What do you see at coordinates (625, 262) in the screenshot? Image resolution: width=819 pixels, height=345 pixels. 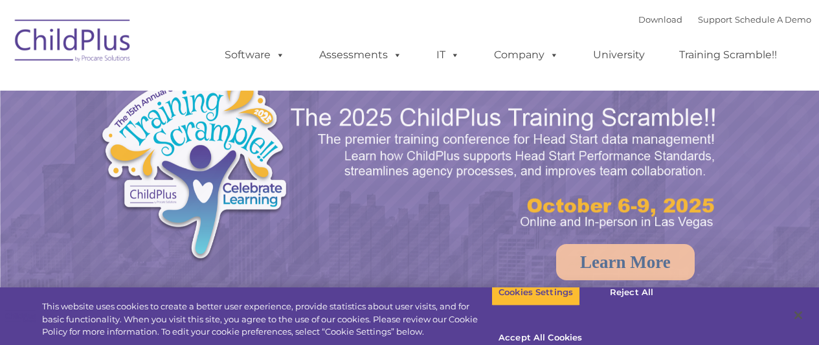 I see `a: Learn More` at bounding box center [625, 262].